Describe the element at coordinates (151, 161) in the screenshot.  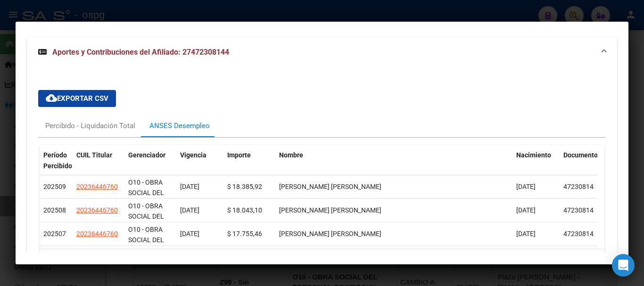
I see `datatable-header-cell: Gerenciador` at that location.